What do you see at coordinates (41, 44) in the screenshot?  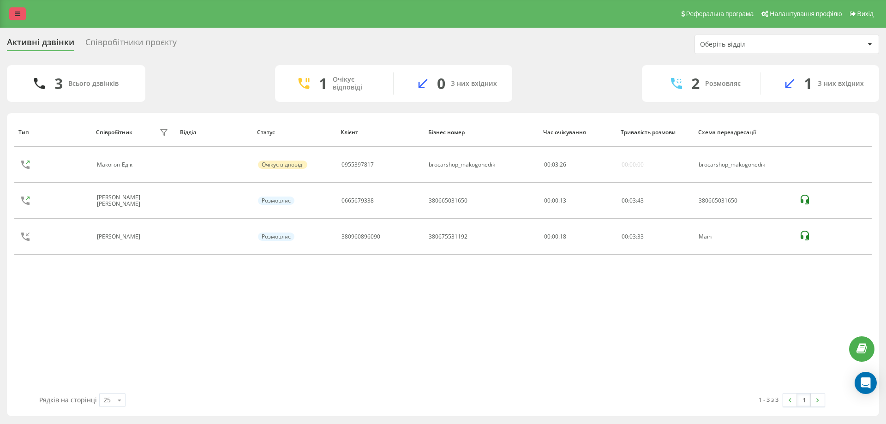 I see `div: Активні дзвінки` at bounding box center [41, 44].